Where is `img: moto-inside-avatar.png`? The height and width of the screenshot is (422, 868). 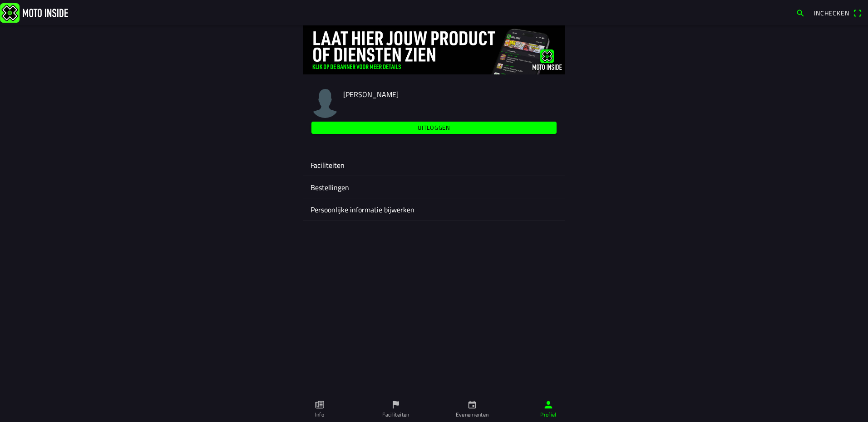 img: moto-inside-avatar.png is located at coordinates (325, 103).